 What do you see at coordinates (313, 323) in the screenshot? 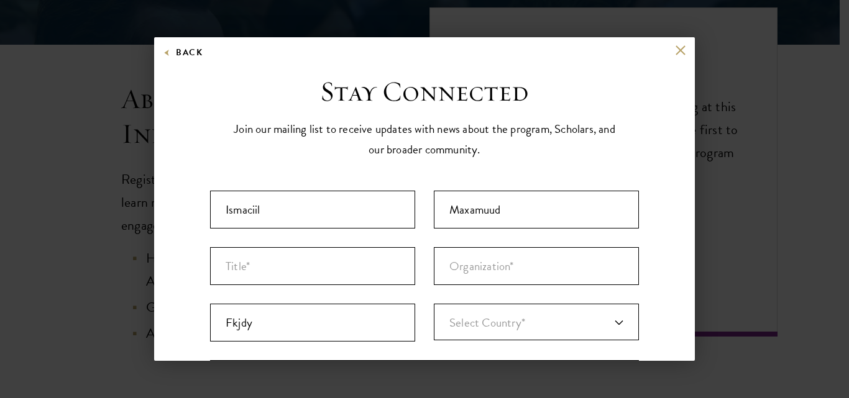
I see `input: City*` at bounding box center [313, 323].